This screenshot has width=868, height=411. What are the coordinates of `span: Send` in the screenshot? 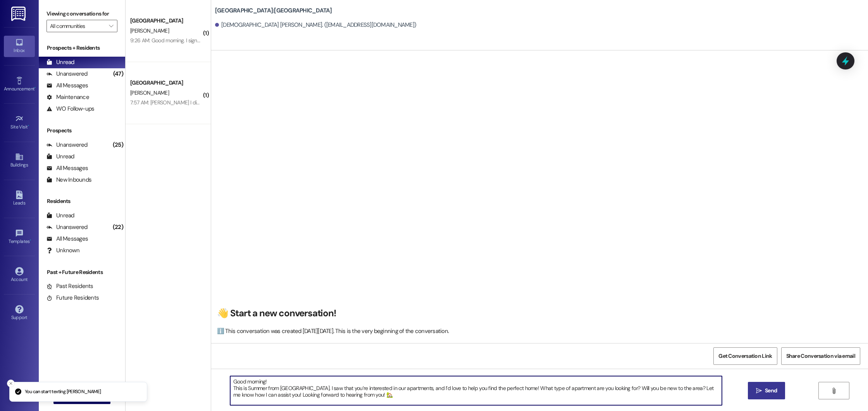 It's located at (771, 390).